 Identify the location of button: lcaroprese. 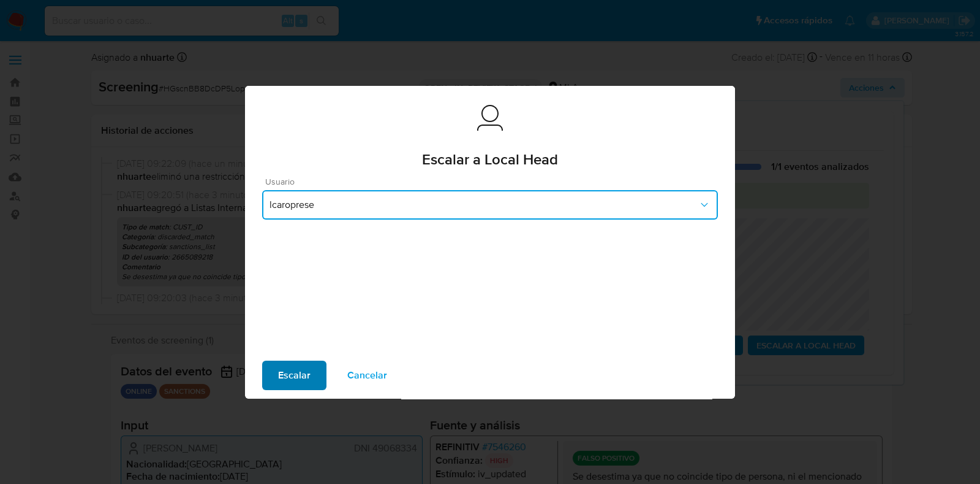
(490, 205).